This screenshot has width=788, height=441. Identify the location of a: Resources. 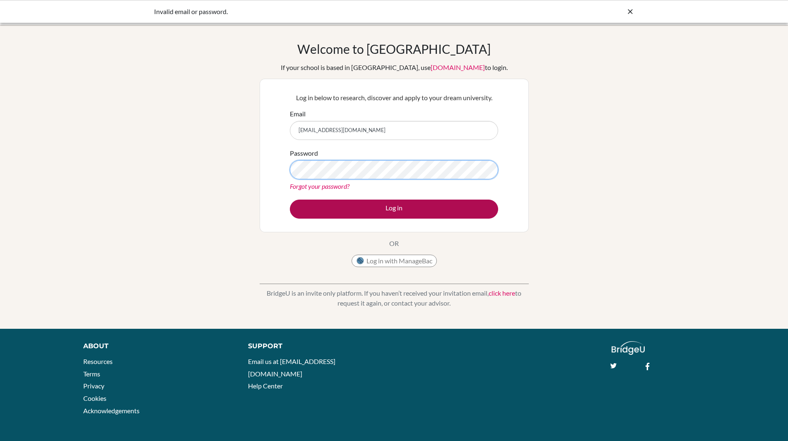
(98, 361).